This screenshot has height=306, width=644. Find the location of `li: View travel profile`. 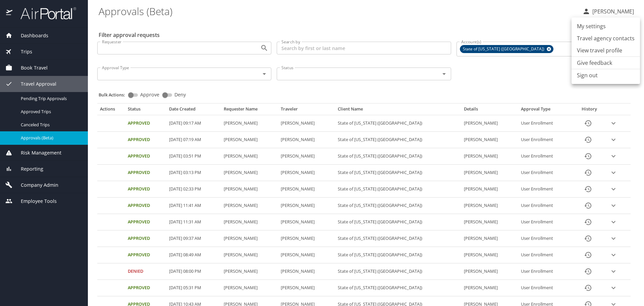

li: View travel profile is located at coordinates (606, 50).